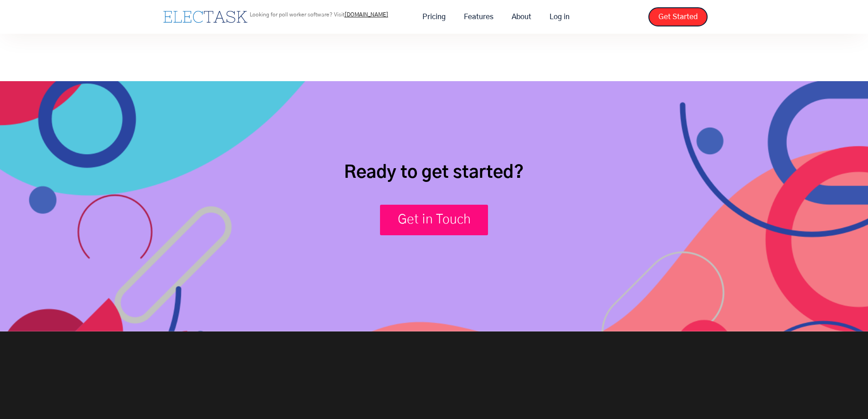 The image size is (868, 419). I want to click on a: Features, so click(478, 17).